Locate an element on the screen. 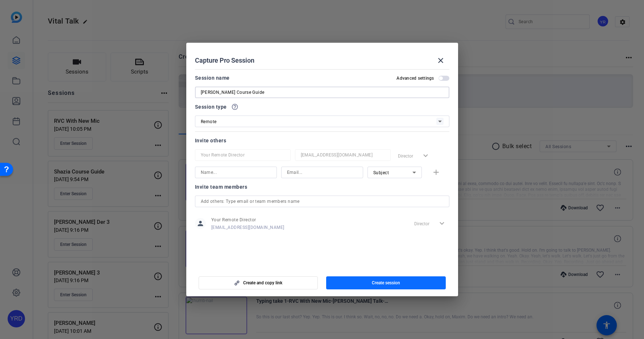 The image size is (644, 339). span: Session type is located at coordinates (211, 107).